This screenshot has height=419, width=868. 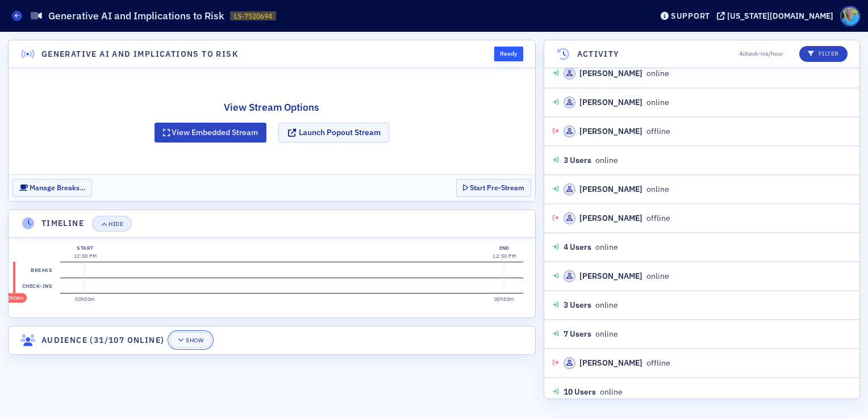 What do you see at coordinates (504, 249) in the screenshot?
I see `div: End` at bounding box center [504, 249].